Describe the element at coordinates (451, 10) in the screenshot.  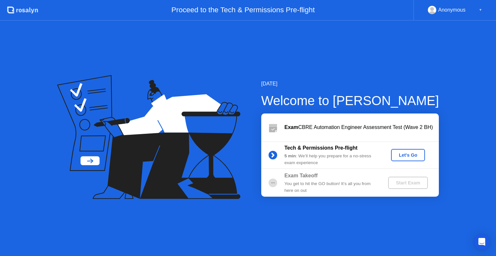
I see `div: Anonymous` at that location.